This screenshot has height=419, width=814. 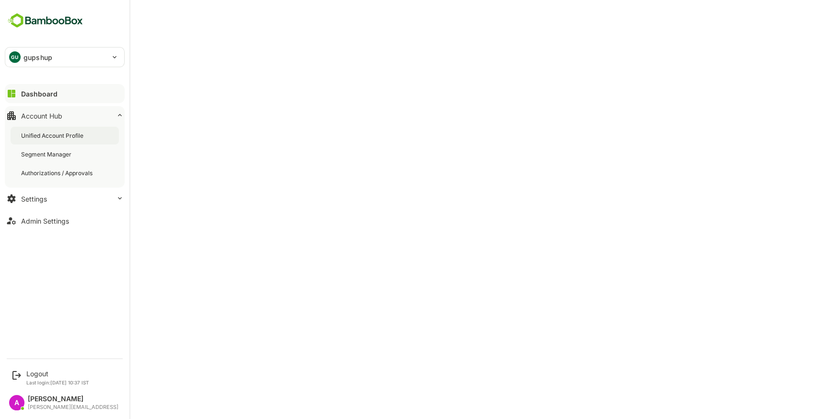 I want to click on div: Segment Manager, so click(x=47, y=154).